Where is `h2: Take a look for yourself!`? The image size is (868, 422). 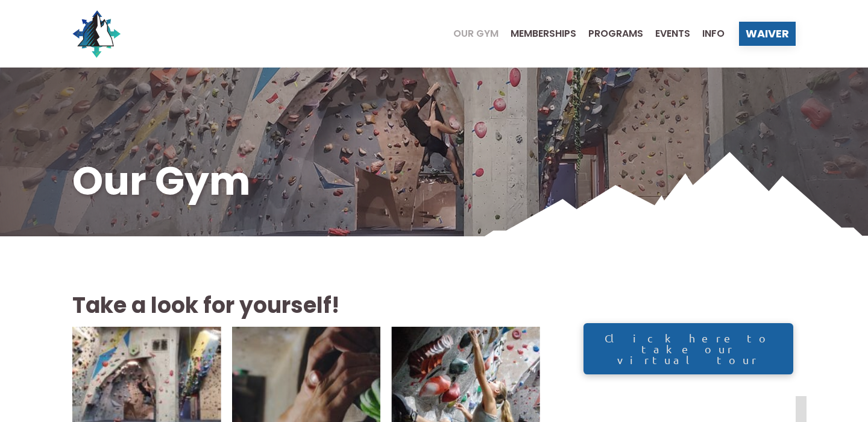
h2: Take a look for yourself! is located at coordinates (306, 306).